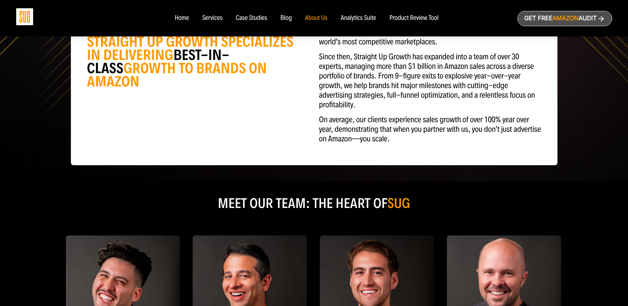 The image size is (628, 306). What do you see at coordinates (317, 18) in the screenshot?
I see `a: About Us` at bounding box center [317, 18].